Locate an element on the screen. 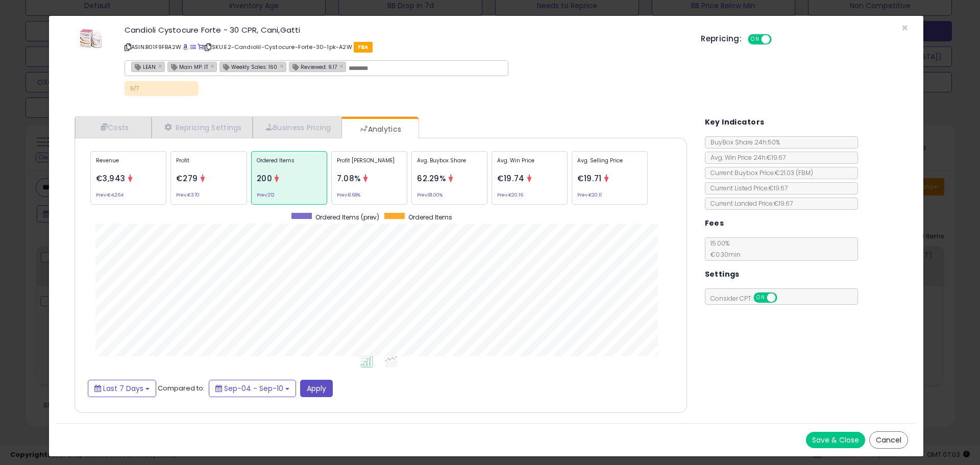 This screenshot has width=980, height=465. span: 62.29% is located at coordinates (432, 178).